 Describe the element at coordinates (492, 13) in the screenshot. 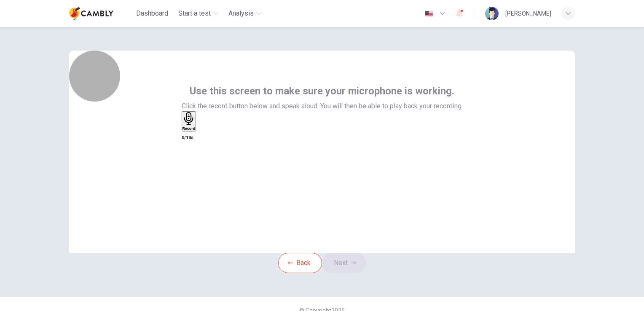

I see `img: Profile picture` at that location.